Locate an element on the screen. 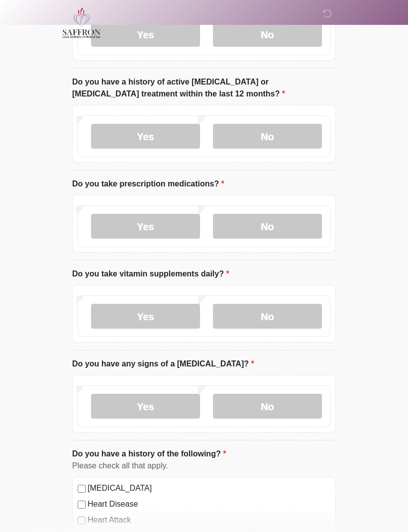 The width and height of the screenshot is (408, 532). input: Heart Disease is located at coordinates (82, 505).